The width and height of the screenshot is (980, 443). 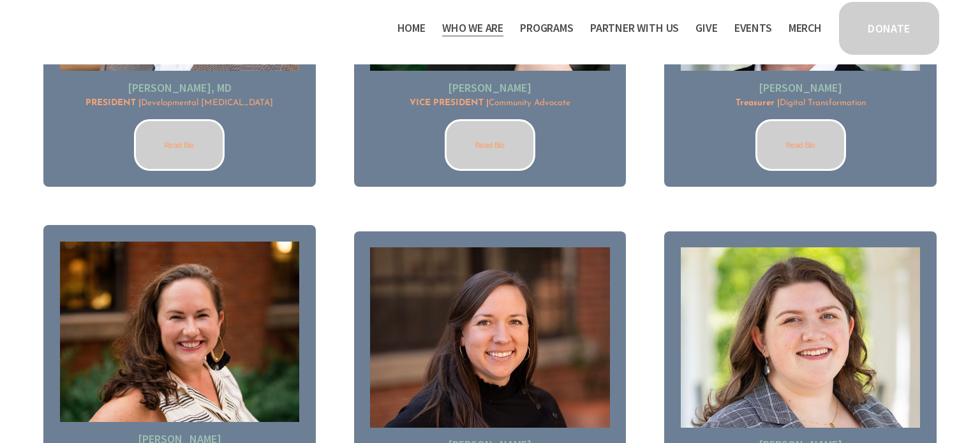 I want to click on span: Partner With Us, so click(x=634, y=28).